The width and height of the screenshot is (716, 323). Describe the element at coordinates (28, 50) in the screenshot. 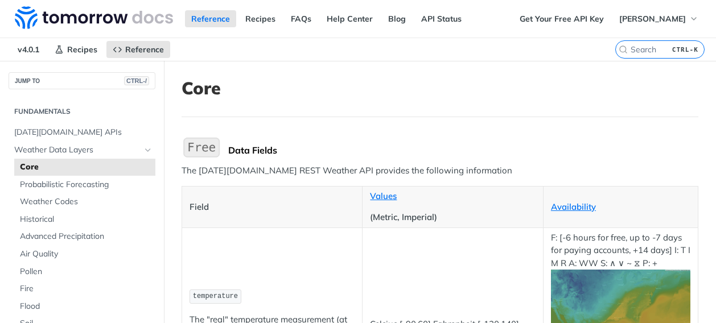

I see `span: v4.0.1` at that location.